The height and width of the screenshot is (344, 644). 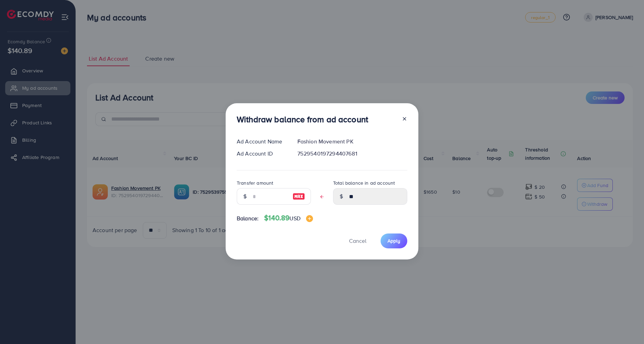 I want to click on div: 7529540197294407681, so click(x=352, y=154).